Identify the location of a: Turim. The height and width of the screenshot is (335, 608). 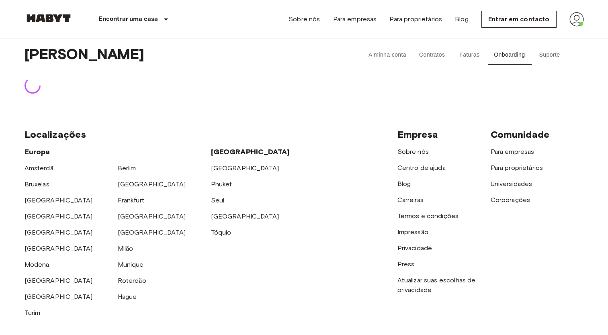
(33, 313).